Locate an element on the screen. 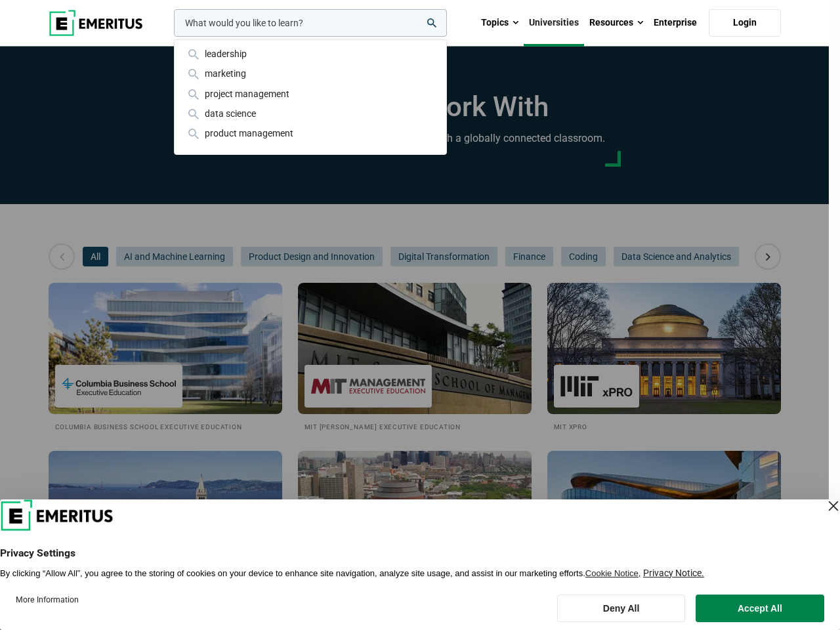 The width and height of the screenshot is (840, 630). div: product management is located at coordinates (311, 133).